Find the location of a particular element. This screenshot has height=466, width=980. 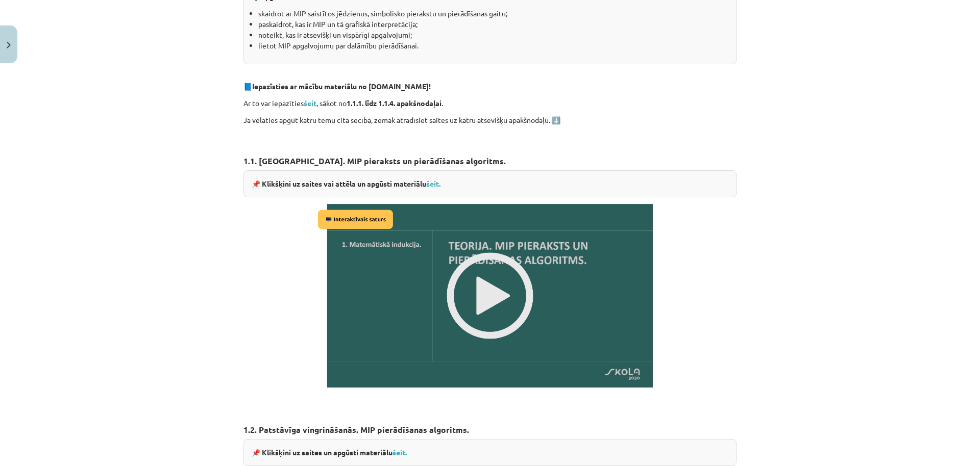

strong: 1.1.1. līdz 1.1.4. apakšnodaļai is located at coordinates (394, 103).